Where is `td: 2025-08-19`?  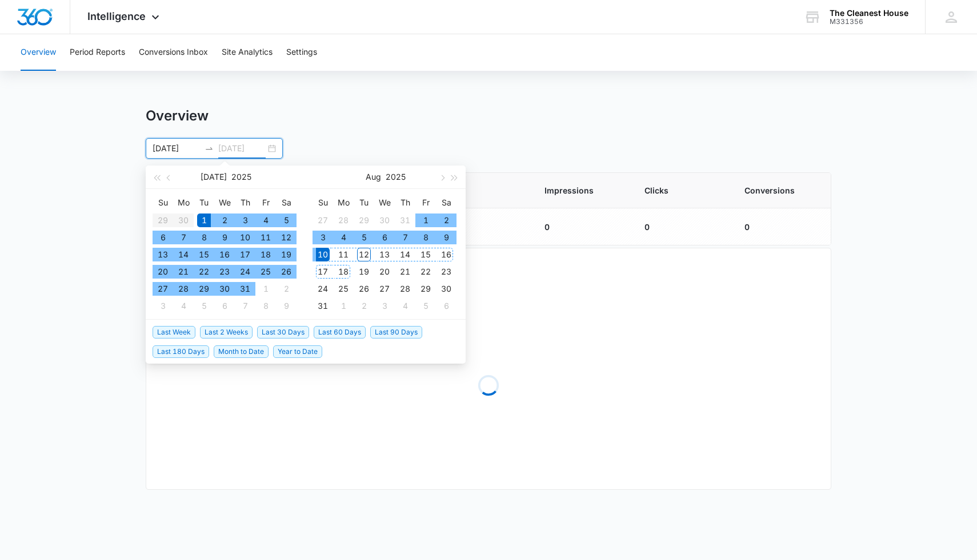
td: 2025-08-19 is located at coordinates (364, 272).